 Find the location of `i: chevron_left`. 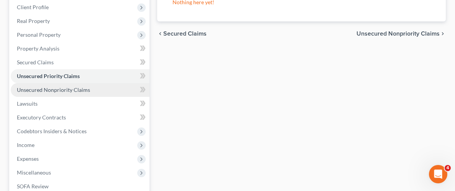

i: chevron_left is located at coordinates (160, 34).